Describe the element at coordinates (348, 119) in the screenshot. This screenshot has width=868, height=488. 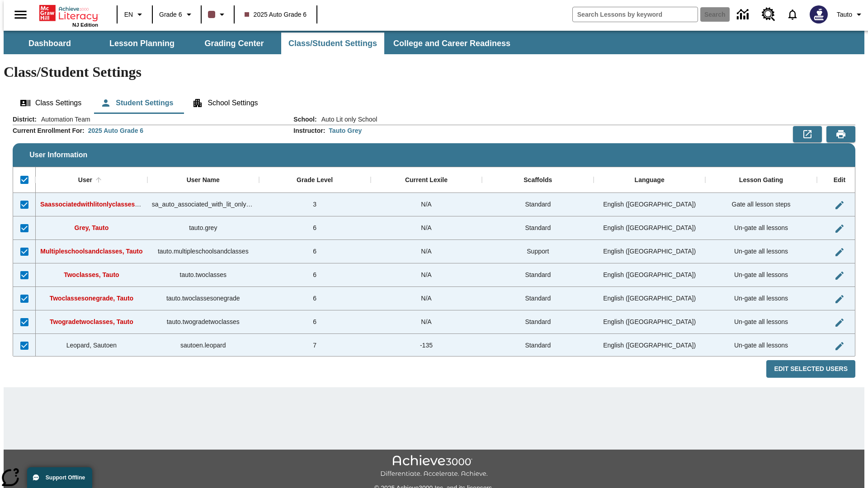
I see `span: Auto Lit only School` at that location.